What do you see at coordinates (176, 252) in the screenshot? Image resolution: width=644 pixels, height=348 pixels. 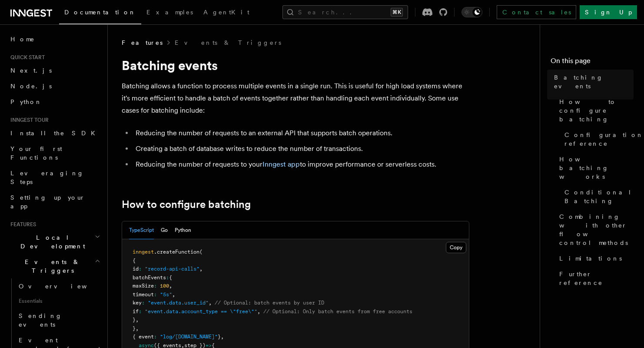 I see `span: .createFunction` at bounding box center [176, 252].